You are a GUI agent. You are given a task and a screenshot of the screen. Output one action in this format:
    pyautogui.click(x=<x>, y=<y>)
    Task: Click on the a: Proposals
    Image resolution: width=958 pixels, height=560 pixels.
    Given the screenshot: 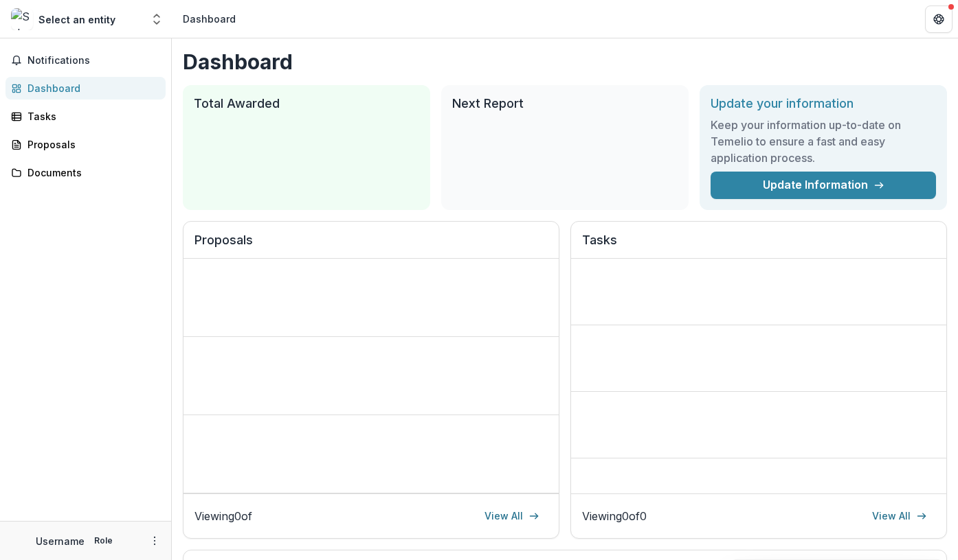 What is the action you would take?
    pyautogui.click(x=85, y=144)
    